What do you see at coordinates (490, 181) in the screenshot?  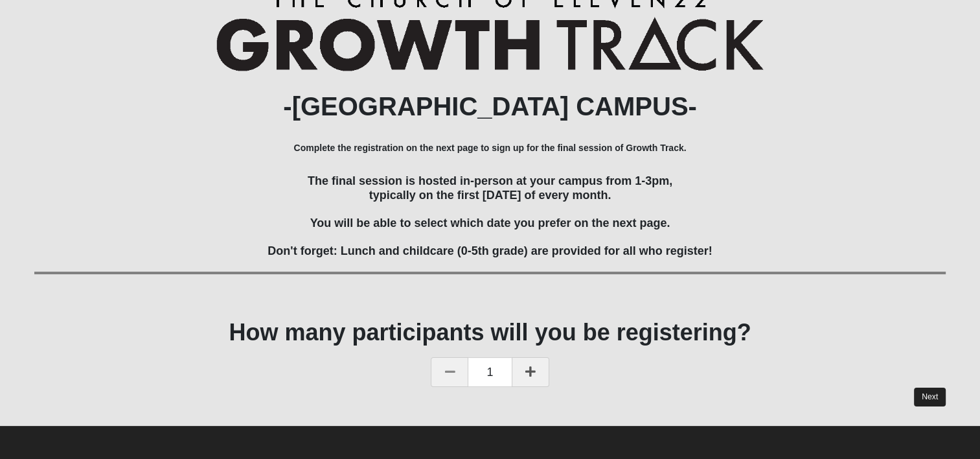 I see `span: The final session is hosted in-person at your campus from 1-3pm,` at bounding box center [490, 181].